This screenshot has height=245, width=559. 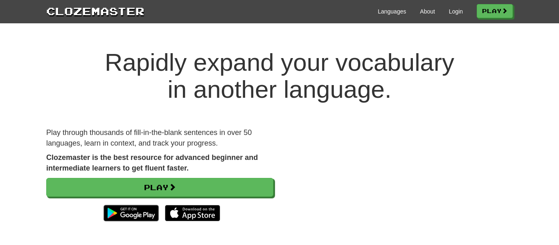 I want to click on strong: Clozemaster is the best resource for advanced beginner and intermediate learners to get fluent fa..., so click(x=152, y=163).